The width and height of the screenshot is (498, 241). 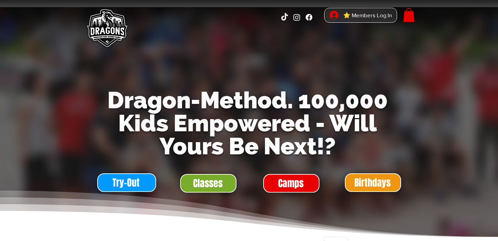 I want to click on button: ⭐ Members Log In, so click(x=361, y=15).